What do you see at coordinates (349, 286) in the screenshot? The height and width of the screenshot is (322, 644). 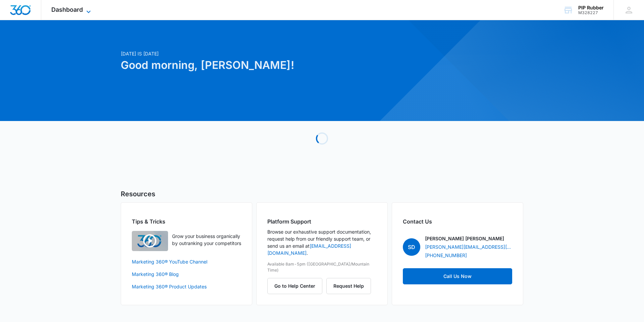 I see `button: Request Help` at bounding box center [349, 286].